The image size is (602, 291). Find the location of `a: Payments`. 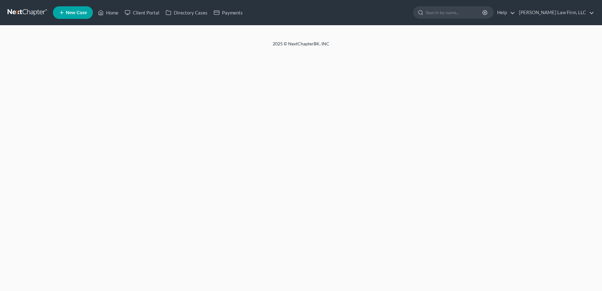

a: Payments is located at coordinates (228, 13).